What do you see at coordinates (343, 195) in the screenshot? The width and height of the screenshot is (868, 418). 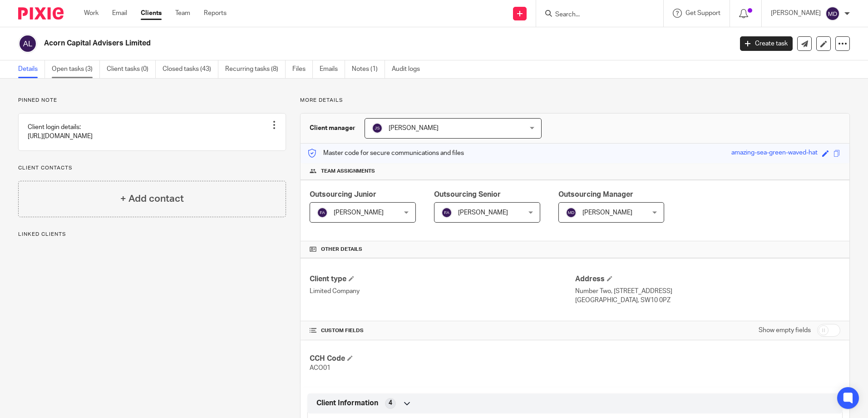 I see `span: Outsourcing Junior` at bounding box center [343, 195].